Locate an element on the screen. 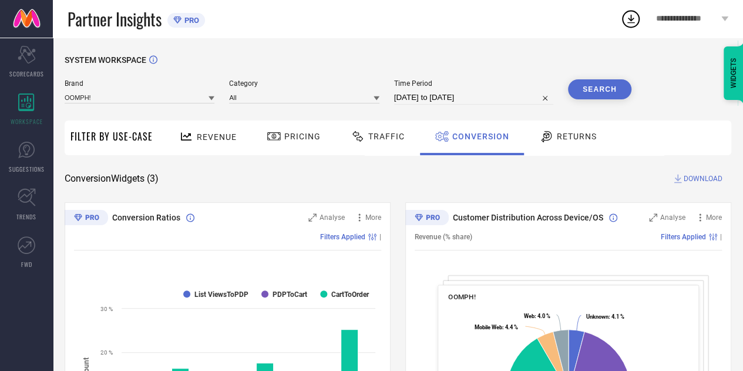 Image resolution: width=743 pixels, height=371 pixels. span: OOMPH! is located at coordinates (462, 297).